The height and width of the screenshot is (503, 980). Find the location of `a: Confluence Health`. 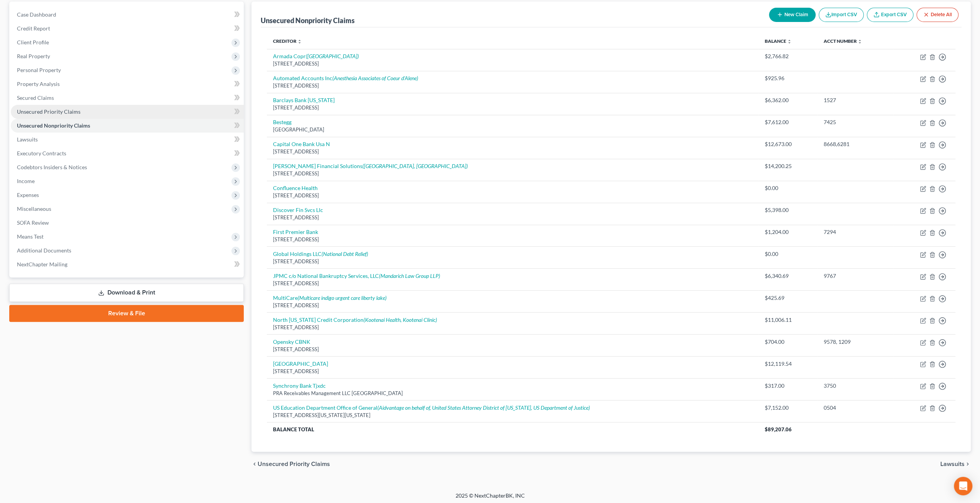

a: Confluence Health is located at coordinates (296, 188).